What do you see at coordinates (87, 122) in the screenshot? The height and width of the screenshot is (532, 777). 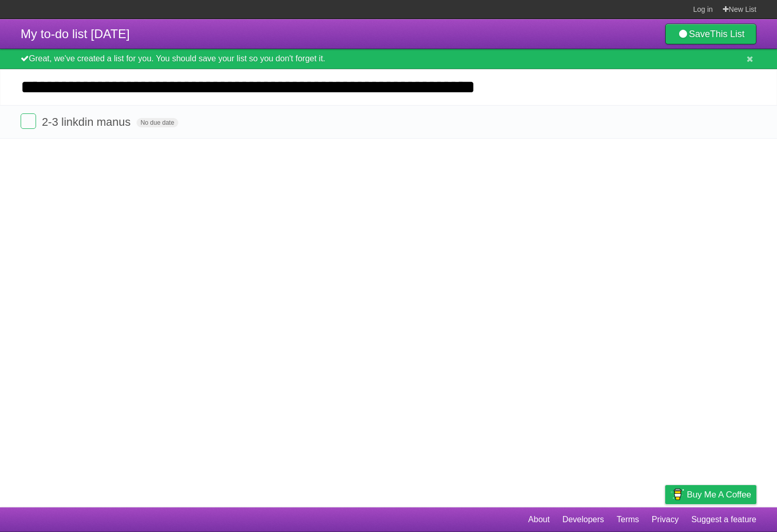 I see `span: 2-3 linkdin manus` at bounding box center [87, 122].